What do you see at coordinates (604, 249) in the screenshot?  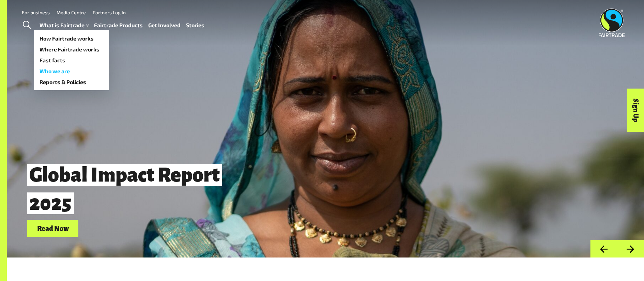 I see `button: Previous` at bounding box center [604, 249].